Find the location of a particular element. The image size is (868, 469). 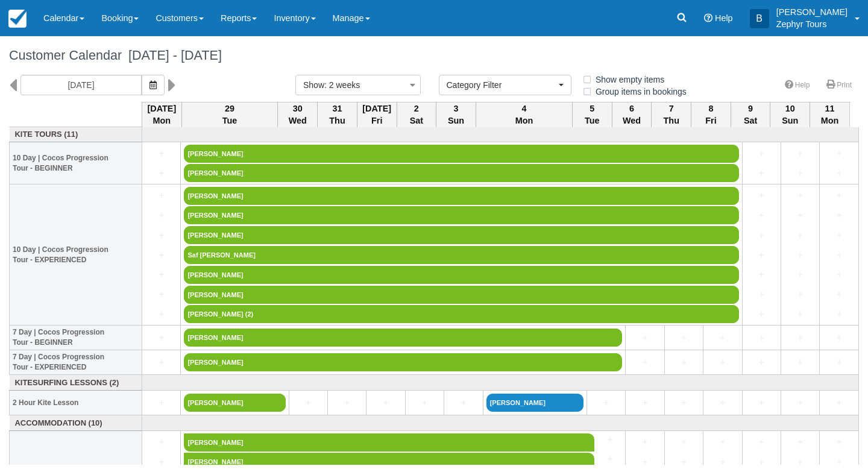

span: Group items in bookings is located at coordinates (639, 91).